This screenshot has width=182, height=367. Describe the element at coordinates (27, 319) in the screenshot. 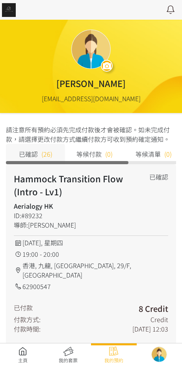

I see `div: 付款方式:` at that location.